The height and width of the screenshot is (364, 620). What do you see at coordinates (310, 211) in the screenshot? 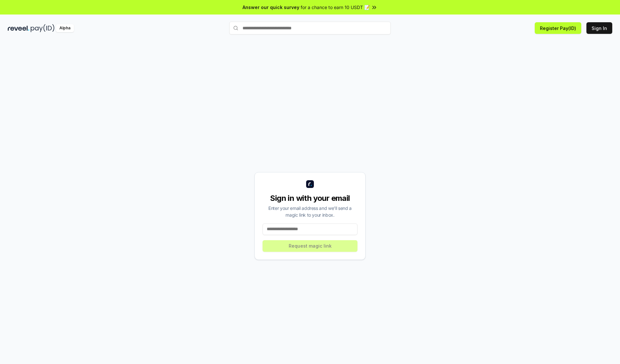
I see `div: Enter your email address and we’ll send a magic link to your inbox.` at bounding box center [310, 211].